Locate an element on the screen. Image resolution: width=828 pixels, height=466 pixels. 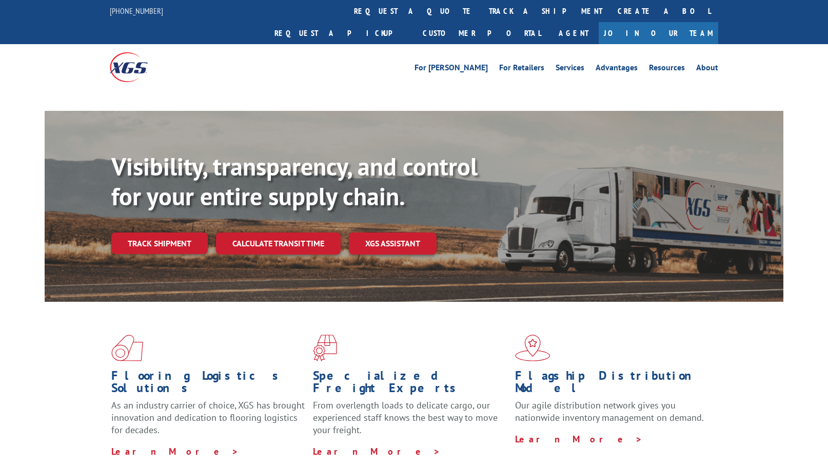
a: For Retailers is located at coordinates (522, 69).